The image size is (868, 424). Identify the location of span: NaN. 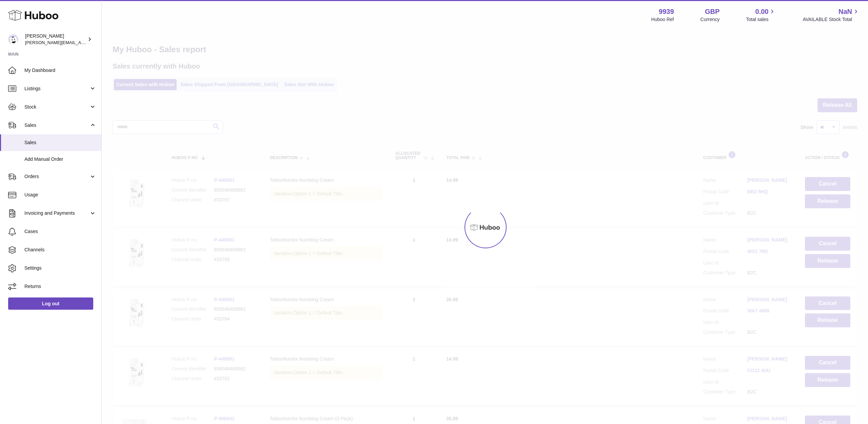
(845, 11).